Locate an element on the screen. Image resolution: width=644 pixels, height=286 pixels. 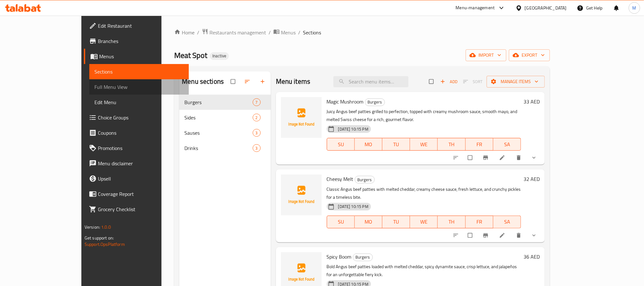
span: Magic Mushroom is located at coordinates (345, 102).